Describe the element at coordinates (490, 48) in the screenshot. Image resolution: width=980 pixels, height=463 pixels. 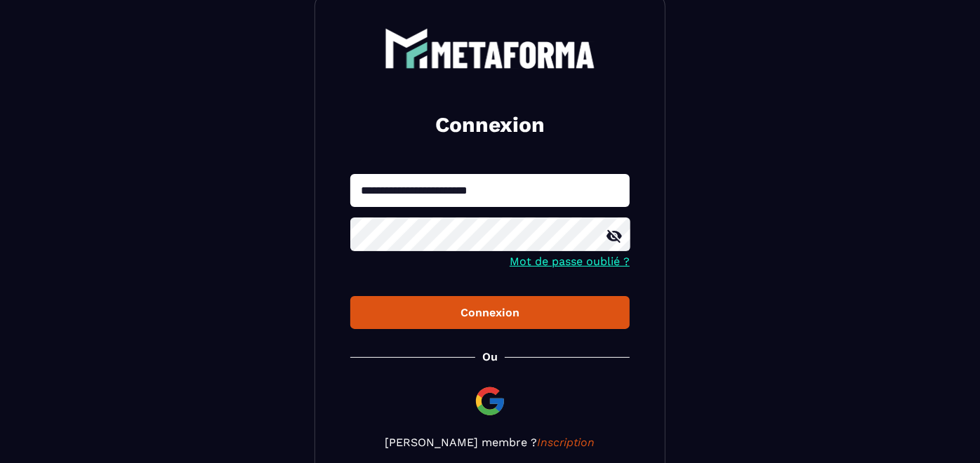
I see `img: logo` at that location.